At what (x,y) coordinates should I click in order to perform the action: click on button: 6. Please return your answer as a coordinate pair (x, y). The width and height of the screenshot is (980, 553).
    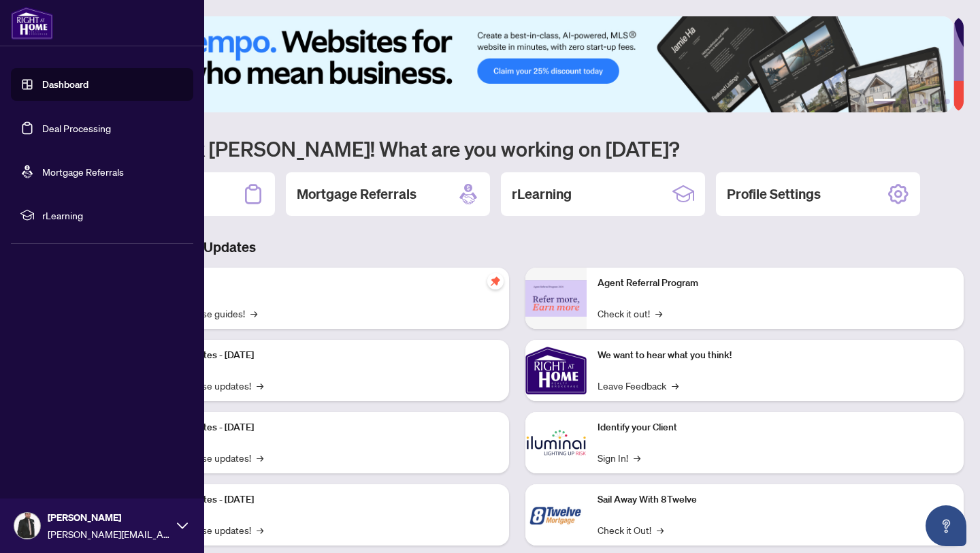
    Looking at the image, I should click on (948, 101).